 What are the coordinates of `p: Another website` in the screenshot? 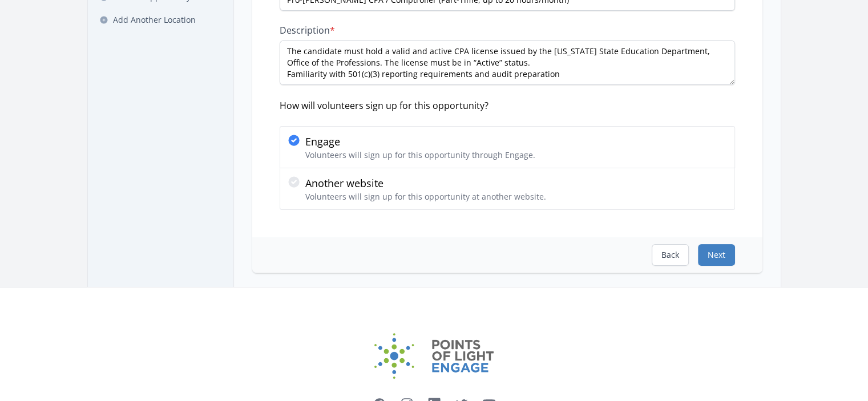 It's located at (426, 183).